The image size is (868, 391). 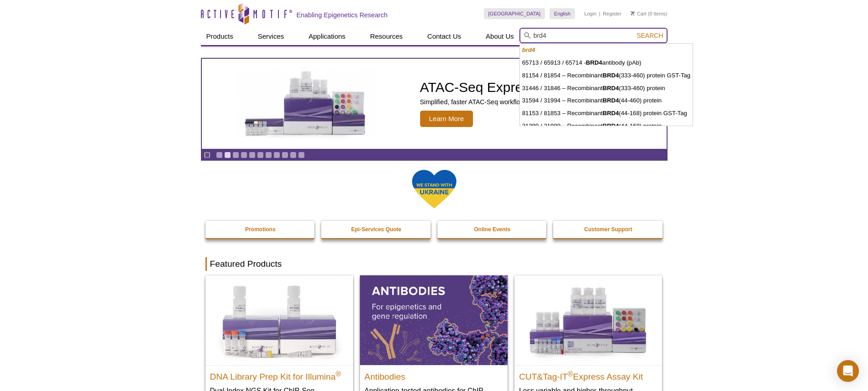 I want to click on a: Contact Us, so click(x=444, y=36).